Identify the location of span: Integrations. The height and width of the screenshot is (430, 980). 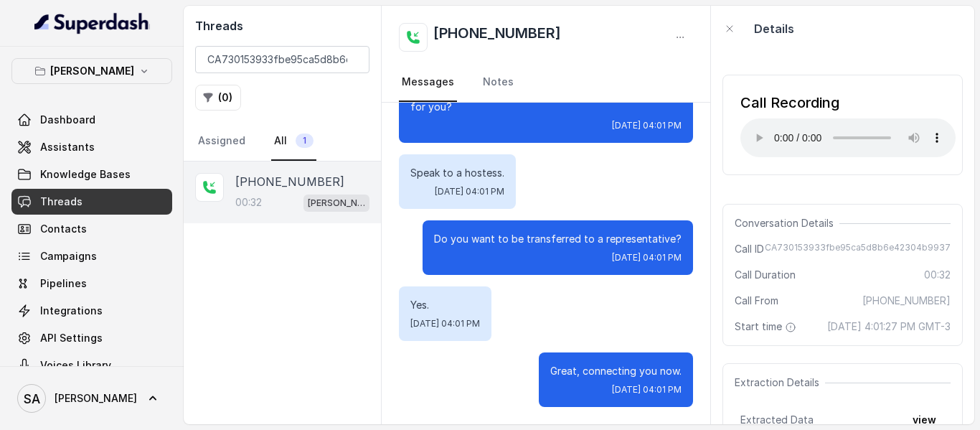
(71, 311).